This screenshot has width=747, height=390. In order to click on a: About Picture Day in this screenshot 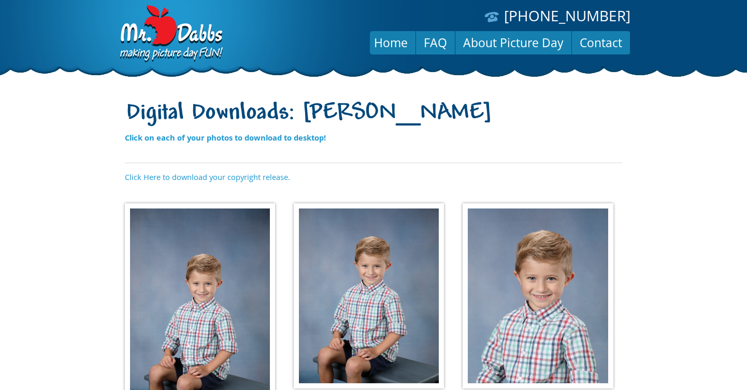, I will do `click(513, 42)`.